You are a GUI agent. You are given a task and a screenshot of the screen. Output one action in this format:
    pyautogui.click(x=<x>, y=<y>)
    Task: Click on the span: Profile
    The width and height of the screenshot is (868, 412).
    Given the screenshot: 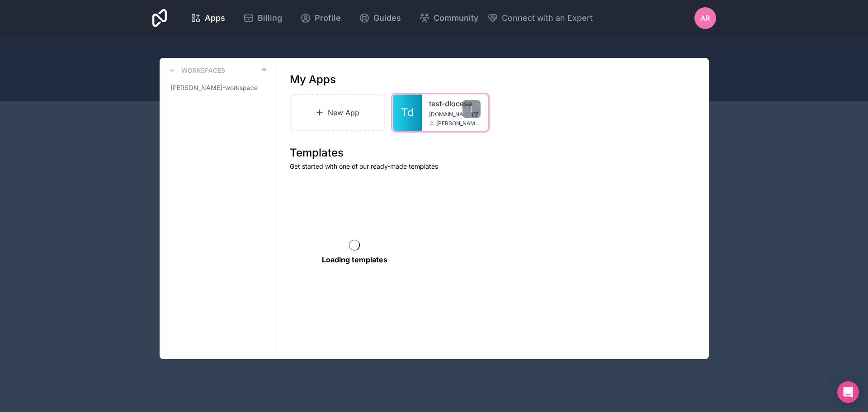 What is the action you would take?
    pyautogui.click(x=328, y=18)
    